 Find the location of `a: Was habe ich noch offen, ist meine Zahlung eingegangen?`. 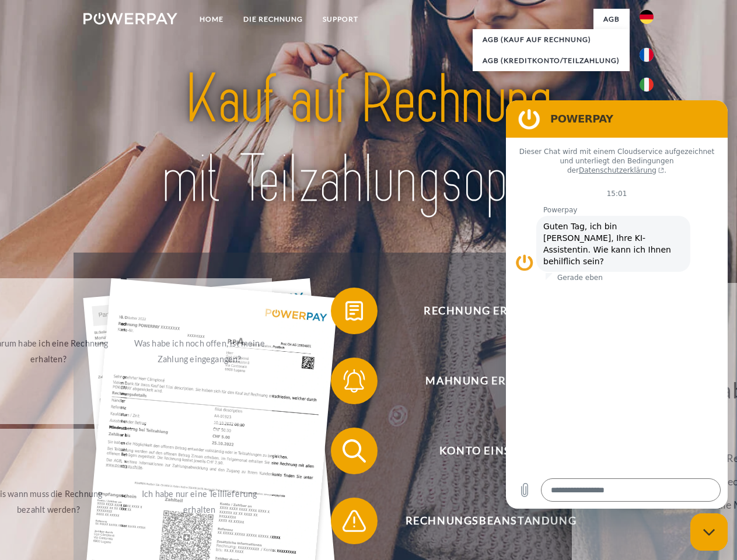

a: Was habe ich noch offen, ist meine Zahlung eingegangen? is located at coordinates (199, 351).